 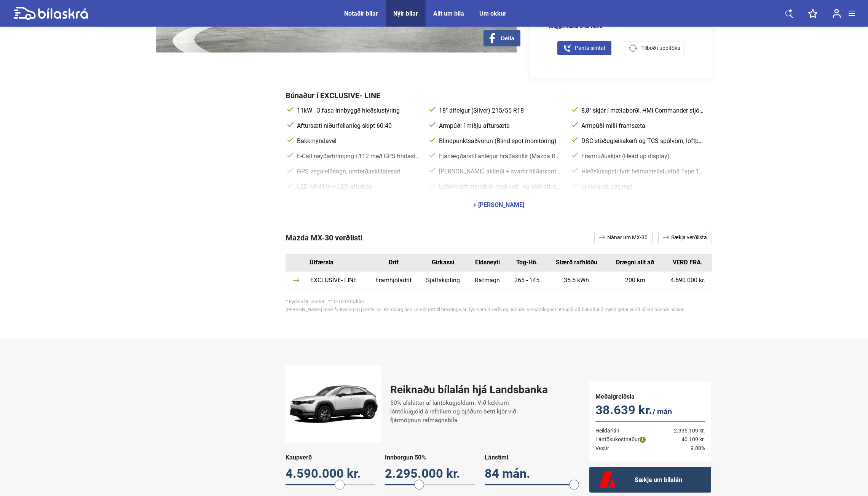 What do you see at coordinates (650, 396) in the screenshot?
I see `h5: Meðalgreiðsla` at bounding box center [650, 396].